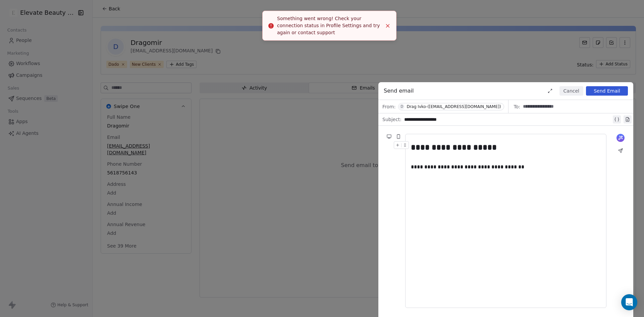 This screenshot has width=644, height=317. What do you see at coordinates (607, 91) in the screenshot?
I see `button: Send Email` at bounding box center [607, 91].